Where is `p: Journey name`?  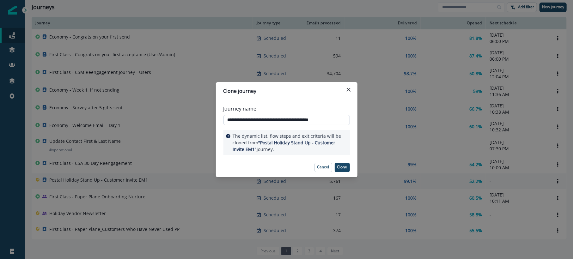
p: Journey name is located at coordinates (240, 109).